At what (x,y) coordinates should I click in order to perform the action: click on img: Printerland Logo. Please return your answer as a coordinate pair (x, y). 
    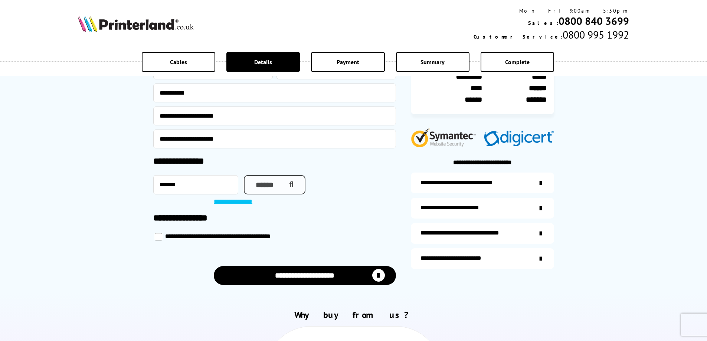
    Looking at the image, I should click on (136, 24).